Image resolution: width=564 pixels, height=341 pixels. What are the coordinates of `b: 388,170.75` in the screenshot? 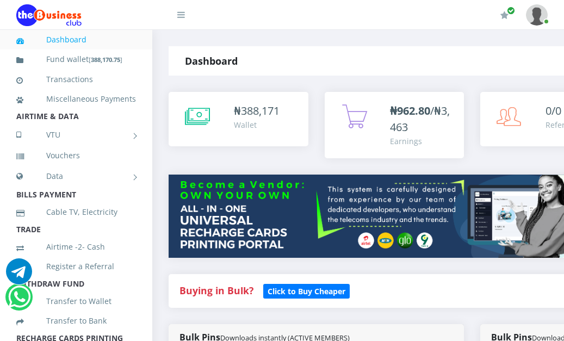 It's located at (106, 59).